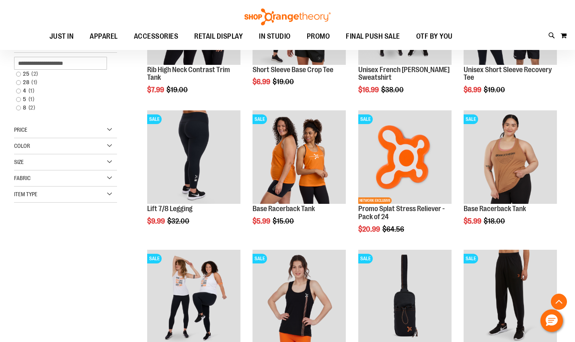 The width and height of the screenshot is (575, 342). I want to click on a: APPAREL, so click(104, 37).